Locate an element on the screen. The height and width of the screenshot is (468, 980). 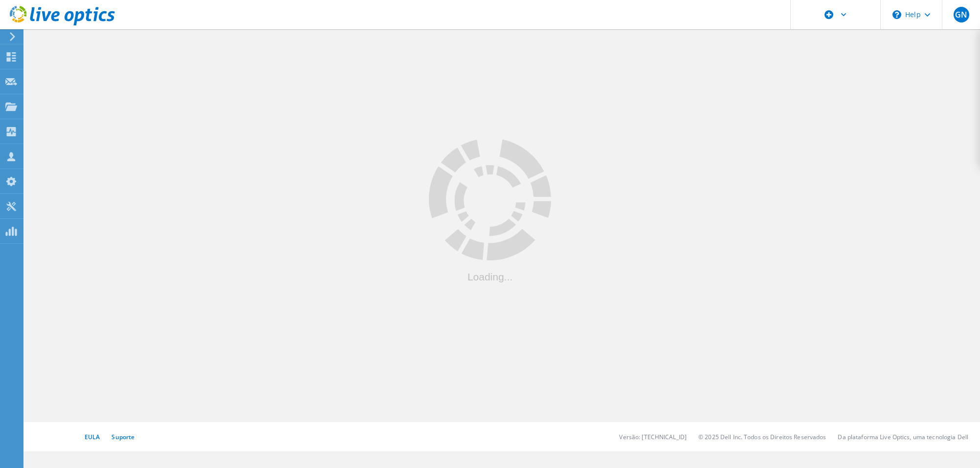
a: EULA is located at coordinates (92, 437).